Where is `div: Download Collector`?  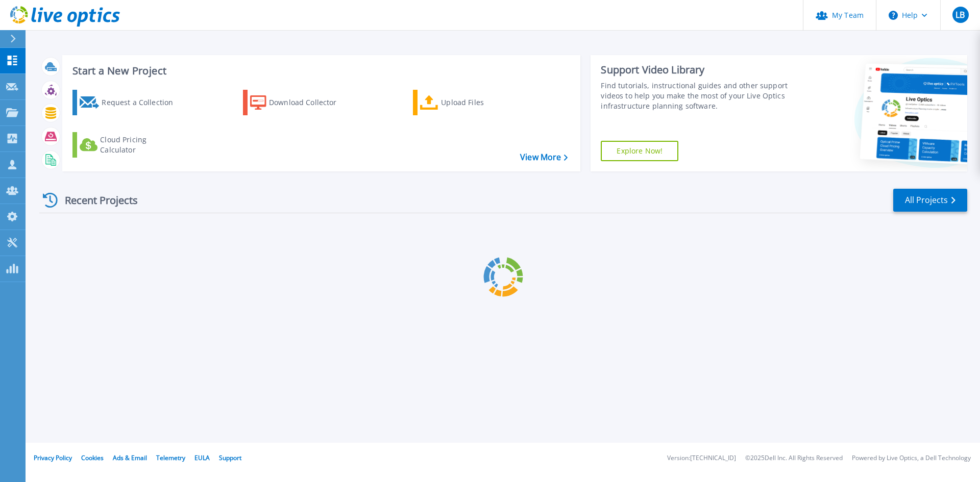
div: Download Collector is located at coordinates (309, 102).